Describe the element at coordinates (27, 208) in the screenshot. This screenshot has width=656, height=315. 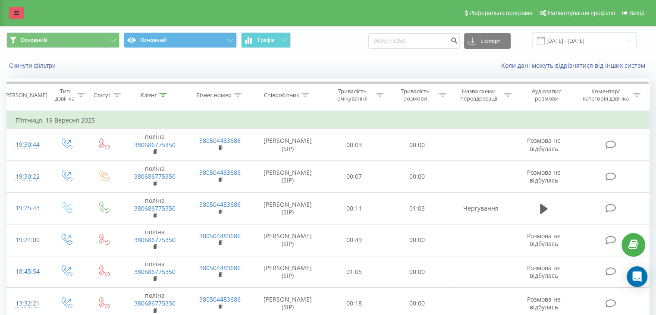
I see `div: 19:25:43` at that location.